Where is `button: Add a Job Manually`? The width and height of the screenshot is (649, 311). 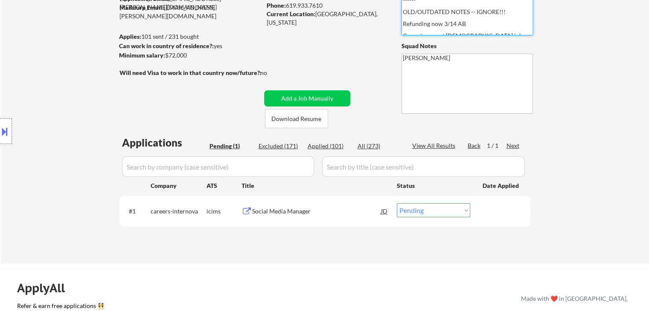
button: Add a Job Manually is located at coordinates (307, 99).